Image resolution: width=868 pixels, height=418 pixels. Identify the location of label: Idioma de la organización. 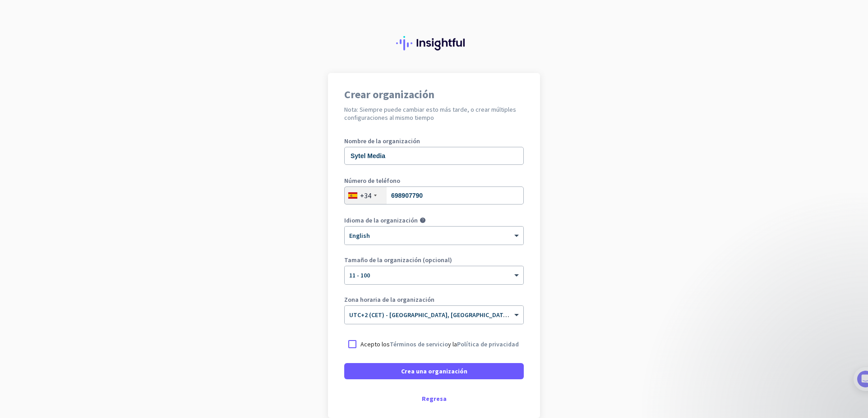
(381, 221).